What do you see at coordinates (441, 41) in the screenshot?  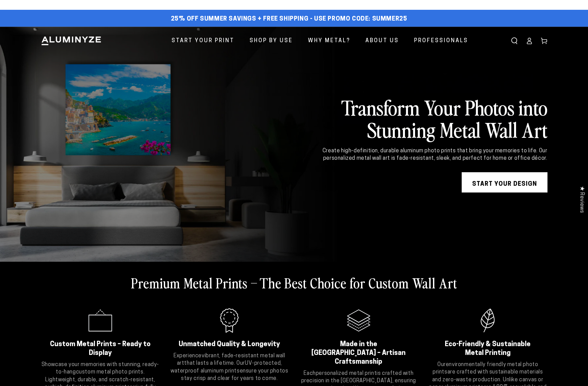 I see `a: Professionals` at bounding box center [441, 41].